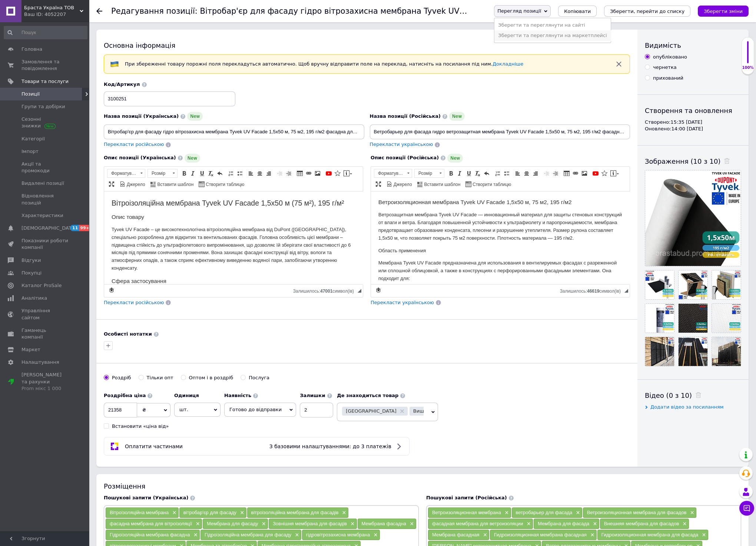 The image size is (756, 546). Describe the element at coordinates (668, 78) in the screenshot. I see `div: прихований` at that location.